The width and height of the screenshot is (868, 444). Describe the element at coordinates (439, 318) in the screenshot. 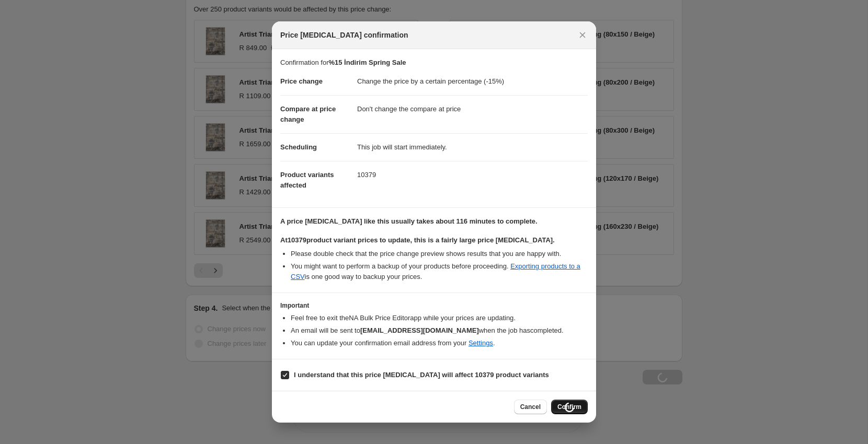

I see `li: Feel free to exit the NA Bulk Price Editor app while your prices are updating.` at that location.